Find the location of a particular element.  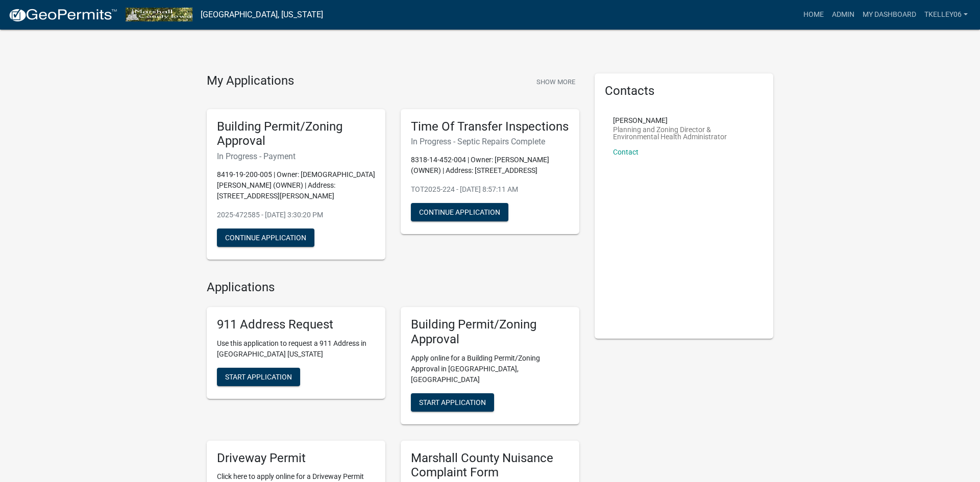

a: Contact is located at coordinates (625, 152).